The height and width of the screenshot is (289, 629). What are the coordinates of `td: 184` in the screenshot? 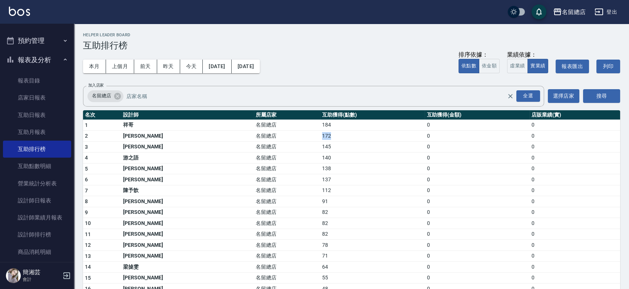 It's located at (372, 125).